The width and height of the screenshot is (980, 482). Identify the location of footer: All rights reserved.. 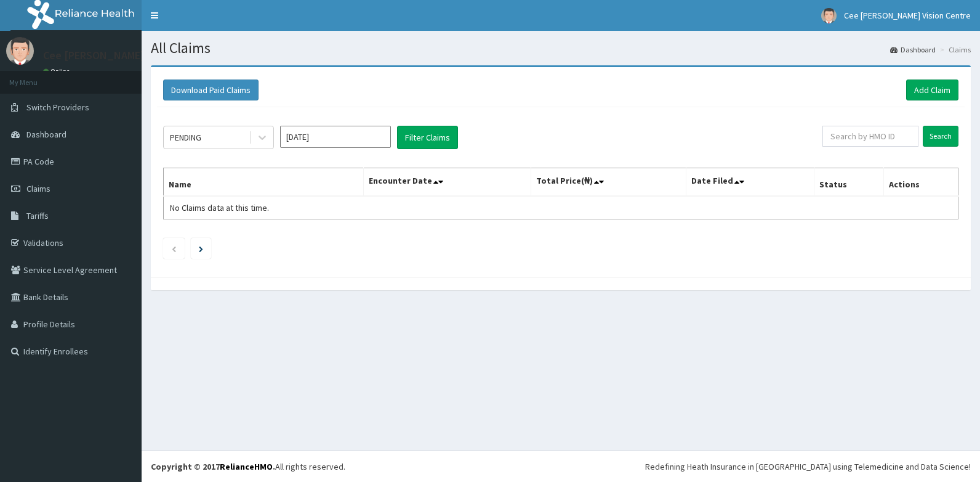
(561, 465).